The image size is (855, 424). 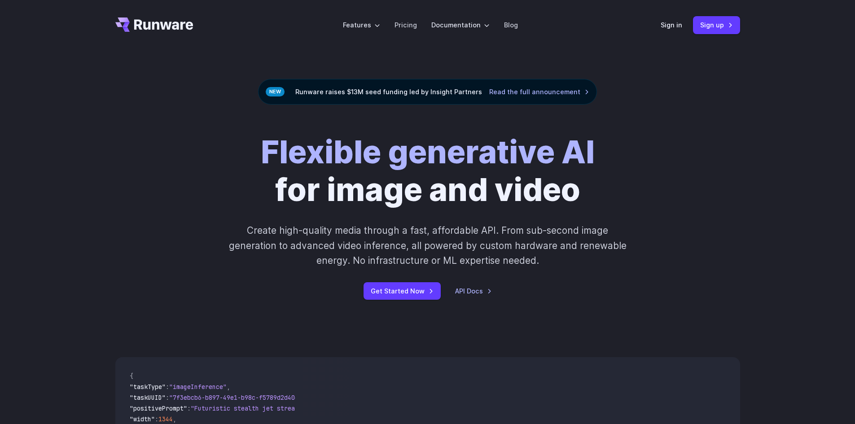 What do you see at coordinates (154, 25) in the screenshot?
I see `a: Go to /` at bounding box center [154, 25].